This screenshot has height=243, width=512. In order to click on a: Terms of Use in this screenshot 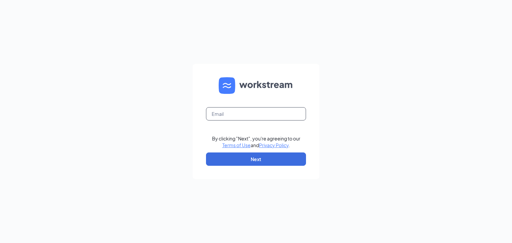, I will do `click(236, 145)`.